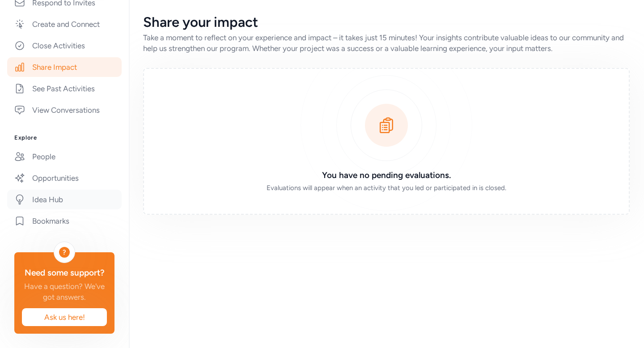  Describe the element at coordinates (64, 157) in the screenshot. I see `a: People` at that location.